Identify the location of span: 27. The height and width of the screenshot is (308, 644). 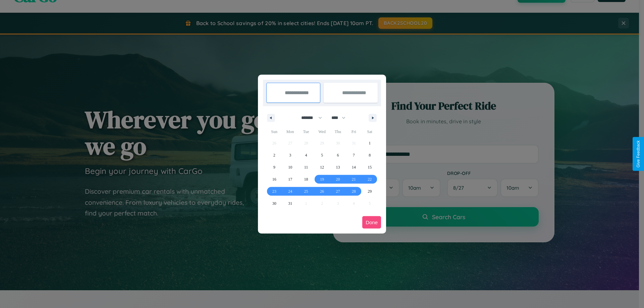
(338, 191).